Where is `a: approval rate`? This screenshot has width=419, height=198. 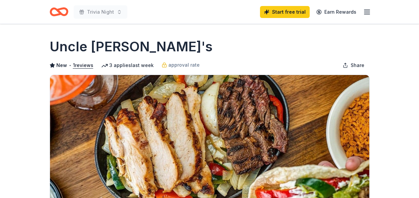 a: approval rate is located at coordinates (181, 65).